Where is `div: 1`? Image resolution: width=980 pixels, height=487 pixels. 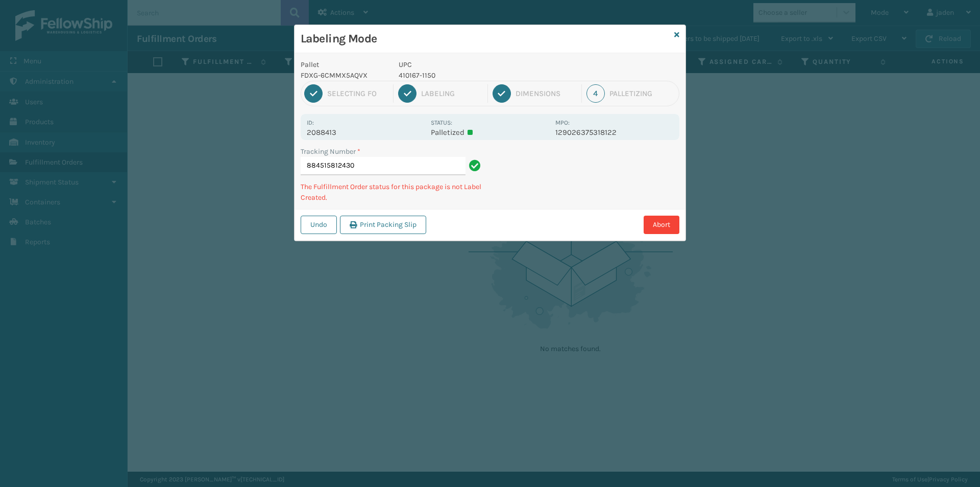 div: 1 is located at coordinates (313, 94).